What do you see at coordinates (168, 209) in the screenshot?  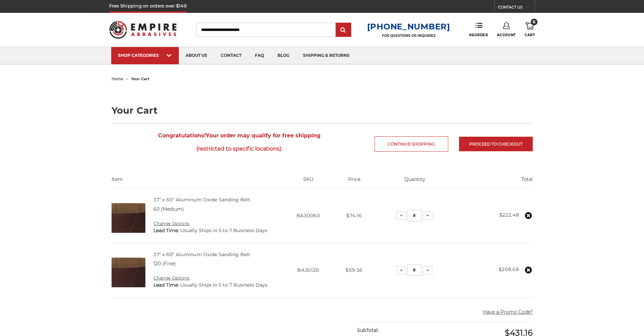 I see `dd: 60 (Medium)` at bounding box center [168, 209].